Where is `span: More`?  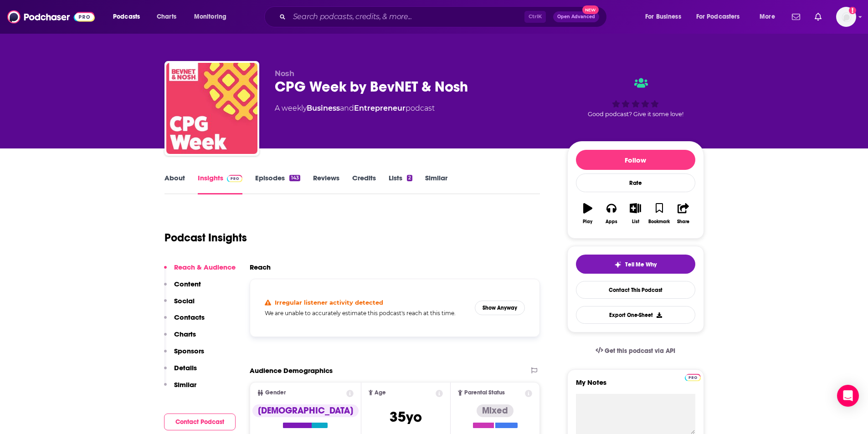 span: More is located at coordinates (767, 17).